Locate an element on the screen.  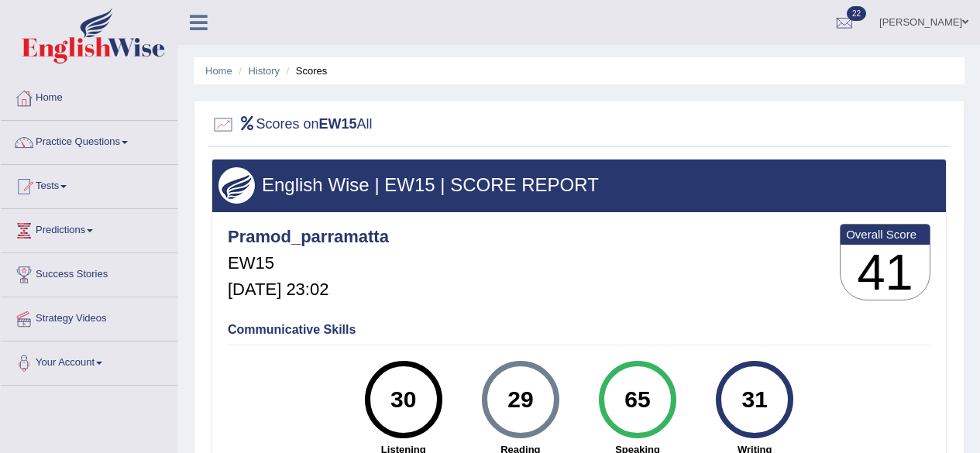
a: Predictions is located at coordinates (89, 228).